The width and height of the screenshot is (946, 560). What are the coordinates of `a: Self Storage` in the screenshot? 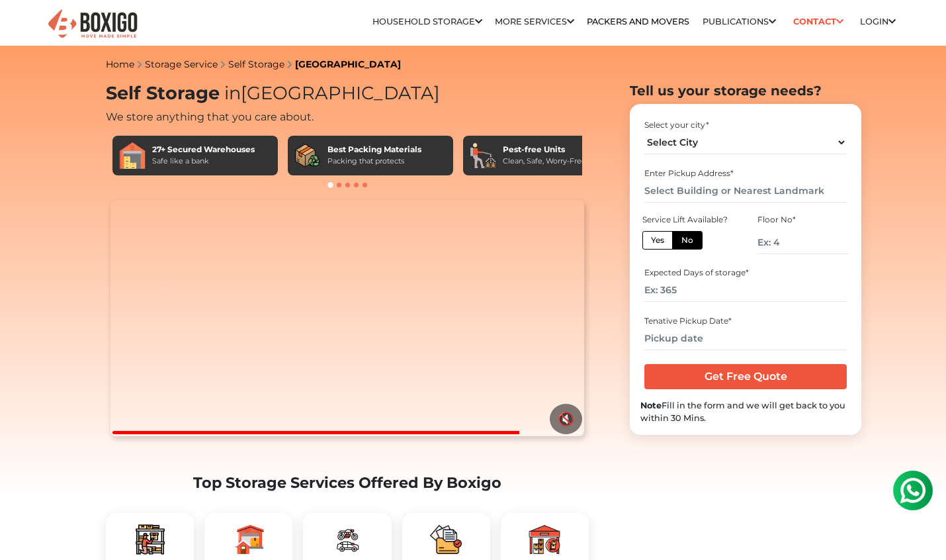 It's located at (256, 65).